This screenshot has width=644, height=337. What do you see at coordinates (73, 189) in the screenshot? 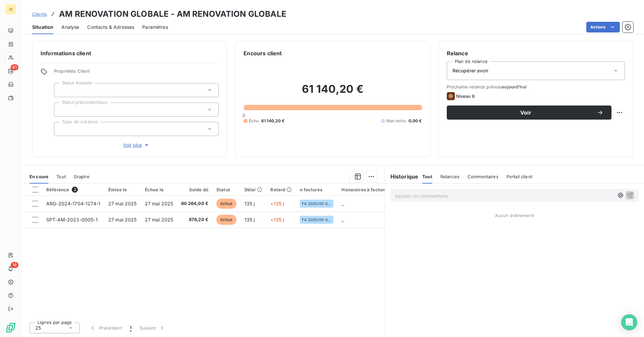
I see `div: Référence` at bounding box center [73, 189].